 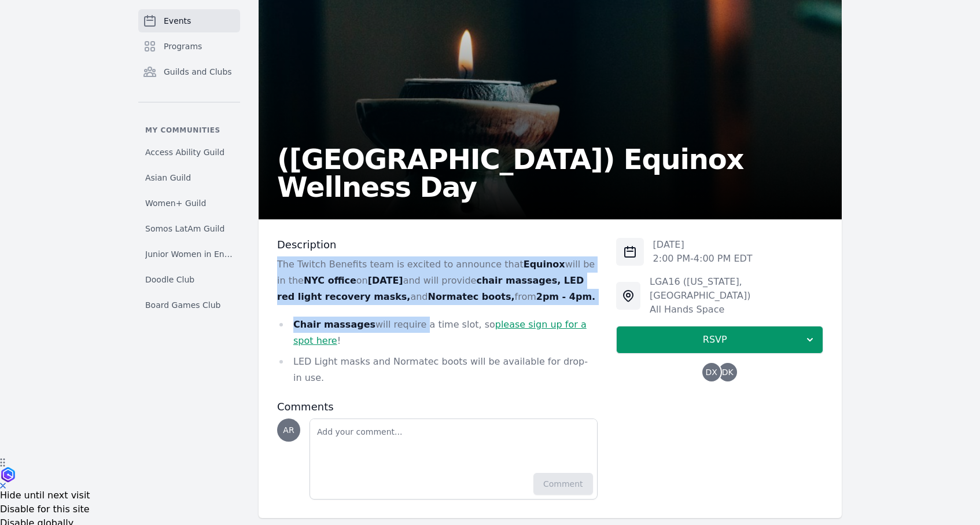 I want to click on a: Doodle Club, so click(x=189, y=280).